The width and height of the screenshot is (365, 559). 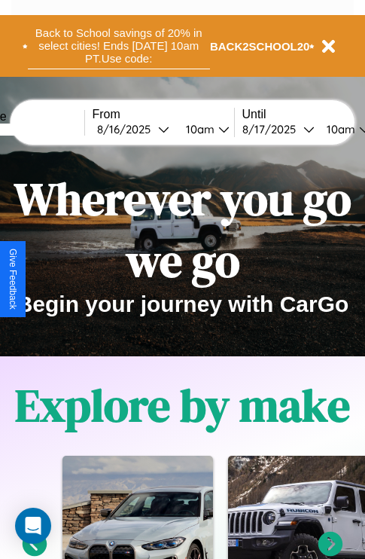 I want to click on div: 8 / 16 / 2025, so click(x=127, y=129).